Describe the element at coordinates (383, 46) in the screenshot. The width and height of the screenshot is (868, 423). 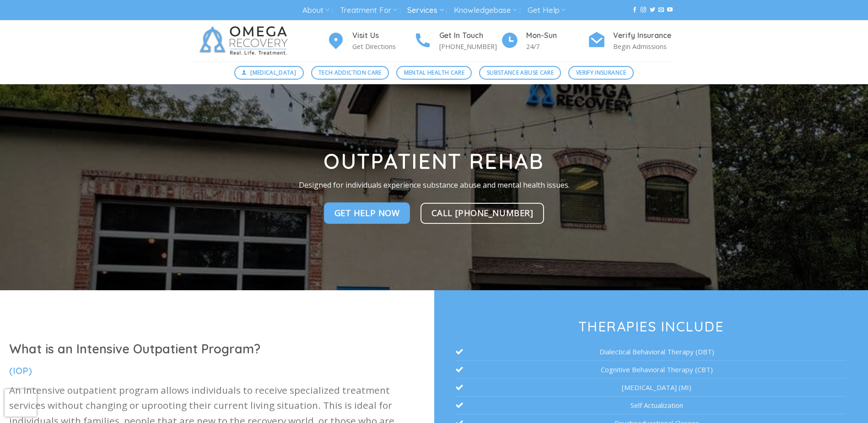
I see `p: Get Directions` at that location.